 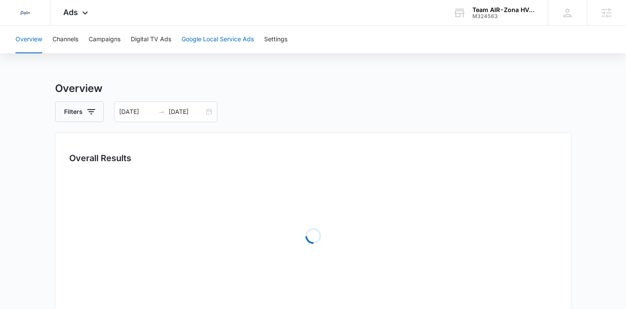 What do you see at coordinates (162, 112) in the screenshot?
I see `span: to` at bounding box center [162, 112].